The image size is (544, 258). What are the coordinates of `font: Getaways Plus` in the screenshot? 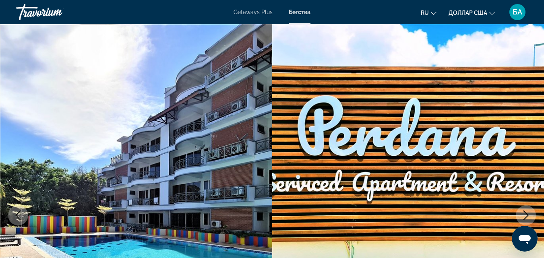 It's located at (253, 12).